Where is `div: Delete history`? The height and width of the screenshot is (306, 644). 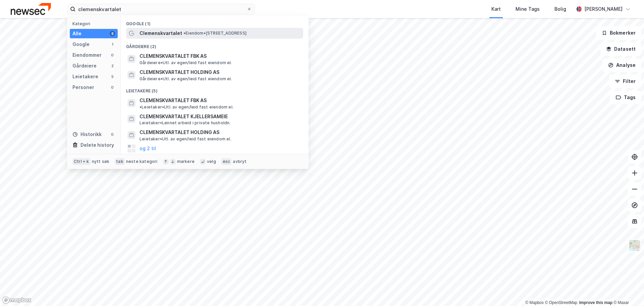 div: Delete history is located at coordinates (97, 145).